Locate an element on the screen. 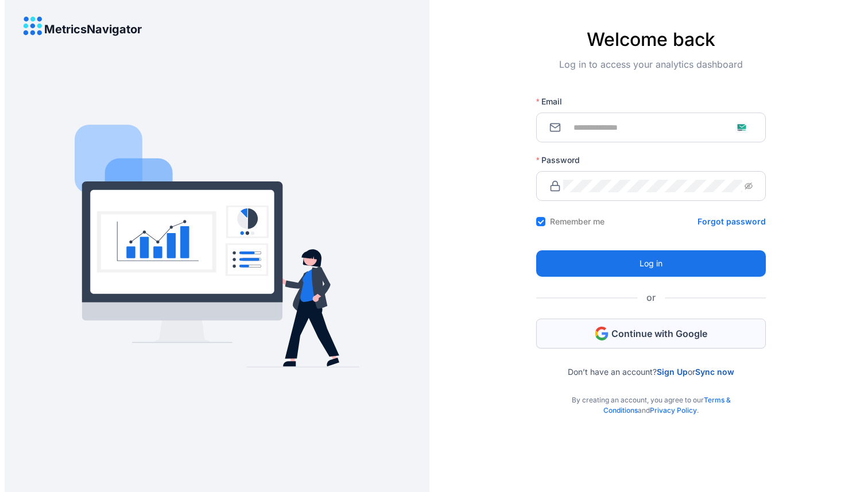 The width and height of the screenshot is (868, 492). button: Log in is located at coordinates (651, 264).